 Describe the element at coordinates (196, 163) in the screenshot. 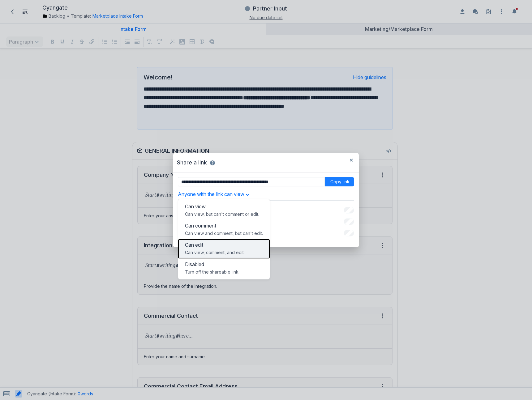

I see `div: Share a link` at that location.